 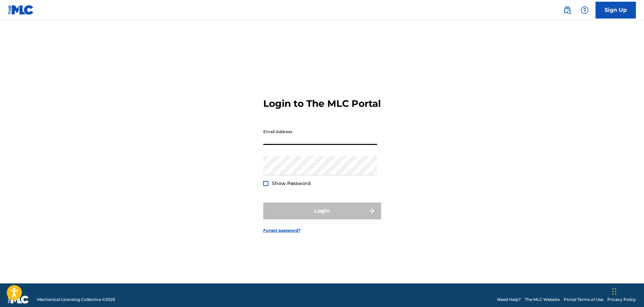 What do you see at coordinates (584, 299) in the screenshot?
I see `a: Portal Terms of Use` at bounding box center [584, 299].